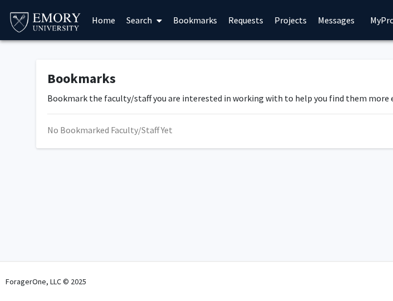 The width and height of the screenshot is (393, 301). What do you see at coordinates (291, 20) in the screenshot?
I see `a: Projects` at bounding box center [291, 20].